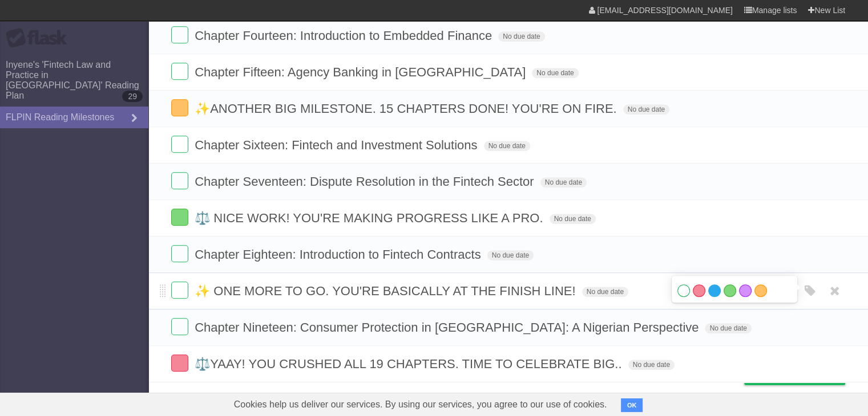  I want to click on button: OK, so click(632, 405).